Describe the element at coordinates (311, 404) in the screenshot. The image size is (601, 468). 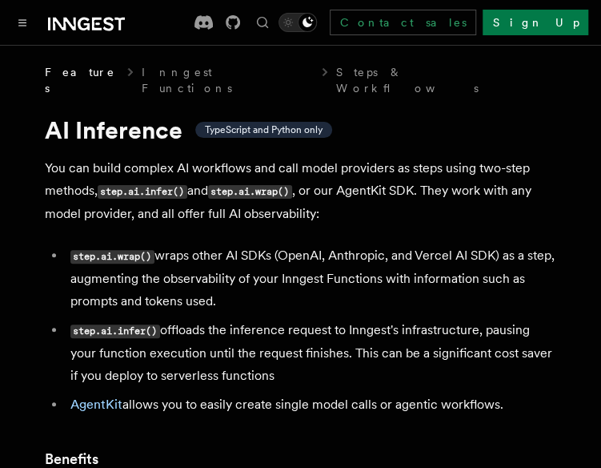
I see `li: allows you to easily create single model calls or agentic workflows.` at that location.